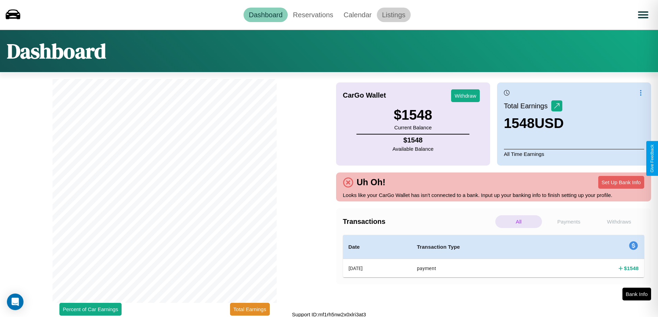  I want to click on h4: CarGo Wallet, so click(364, 95).